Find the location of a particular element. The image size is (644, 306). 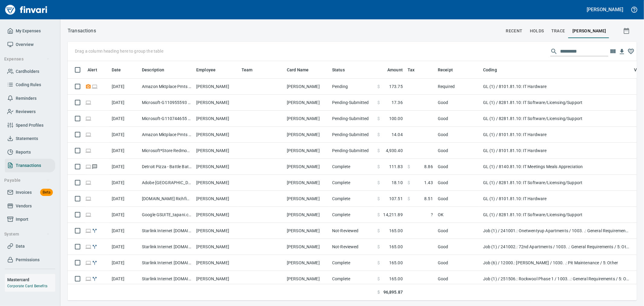

span: 14.04 is located at coordinates (397, 134).